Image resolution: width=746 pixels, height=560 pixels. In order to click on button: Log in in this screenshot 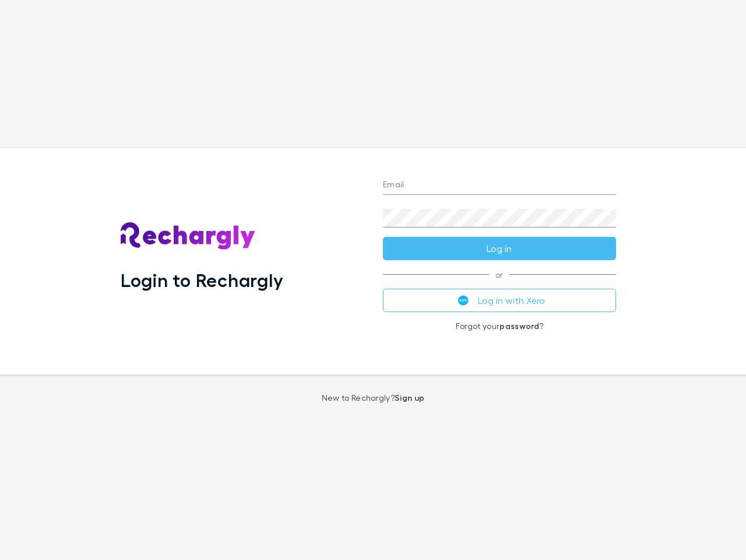, I will do `click(500, 249)`.